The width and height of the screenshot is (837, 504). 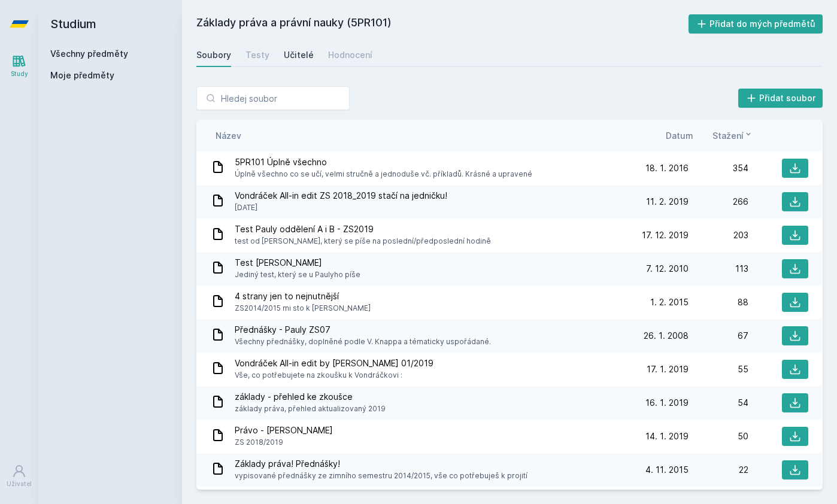 I want to click on span: 26. 1. 2008, so click(x=666, y=335).